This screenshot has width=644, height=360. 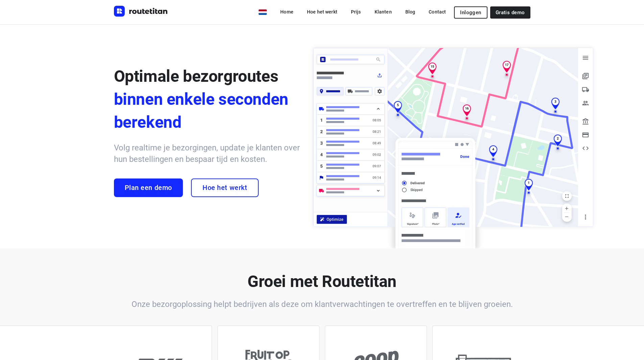 What do you see at coordinates (322, 304) in the screenshot?
I see `h6: Onze bezorgoplossing helpt bedrijven als deze om klantverwachtingen te overtreffen en te blijven ...` at bounding box center [322, 304].